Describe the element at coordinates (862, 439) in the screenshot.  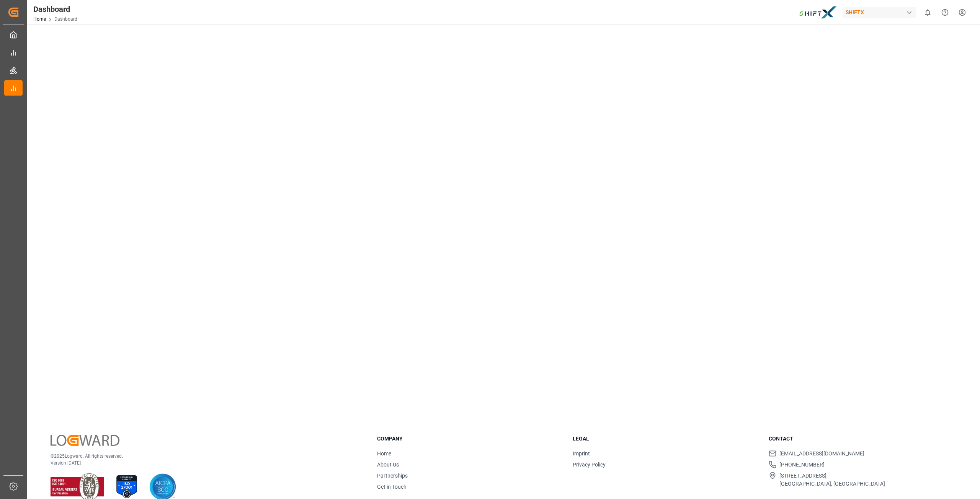
I see `h3: Contact` at that location.